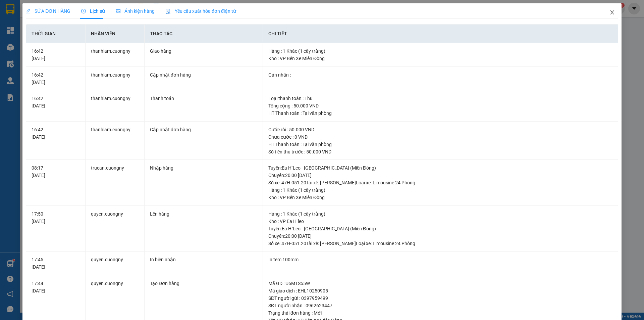 This screenshot has height=320, width=644. Describe the element at coordinates (204, 260) in the screenshot. I see `div: In biên nhận` at that location.